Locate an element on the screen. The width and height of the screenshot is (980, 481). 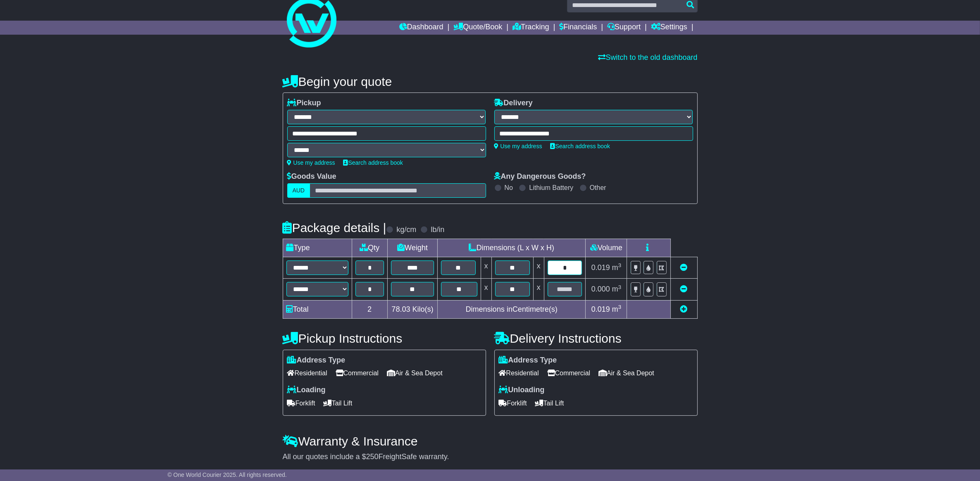
td: Qty is located at coordinates (369, 248).